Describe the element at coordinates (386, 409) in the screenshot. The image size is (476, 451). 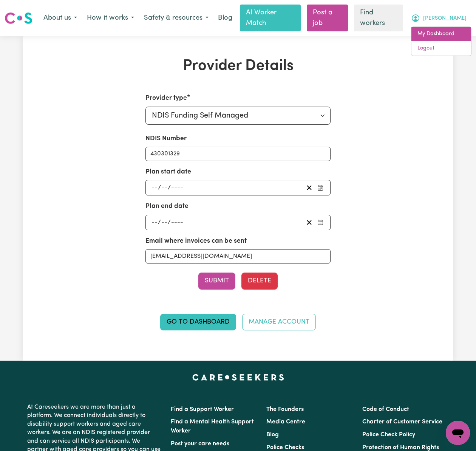
I see `a: Code of Conduct` at that location.